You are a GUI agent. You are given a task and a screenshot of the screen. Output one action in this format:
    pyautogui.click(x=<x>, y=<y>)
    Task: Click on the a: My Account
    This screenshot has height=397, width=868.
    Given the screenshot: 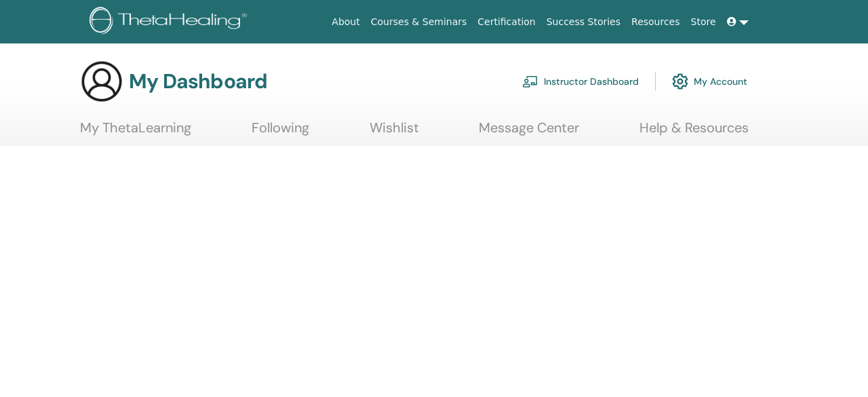 What is the action you would take?
    pyautogui.click(x=709, y=82)
    